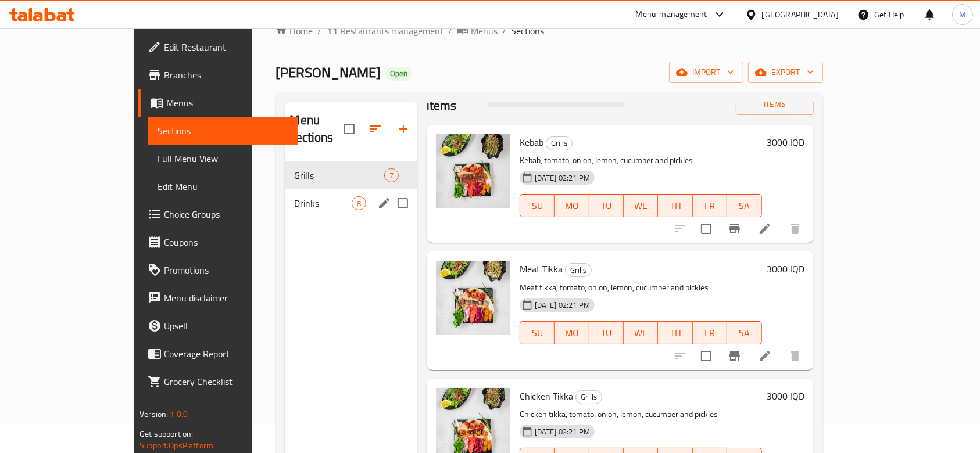  I want to click on a: Upsell, so click(218, 326).